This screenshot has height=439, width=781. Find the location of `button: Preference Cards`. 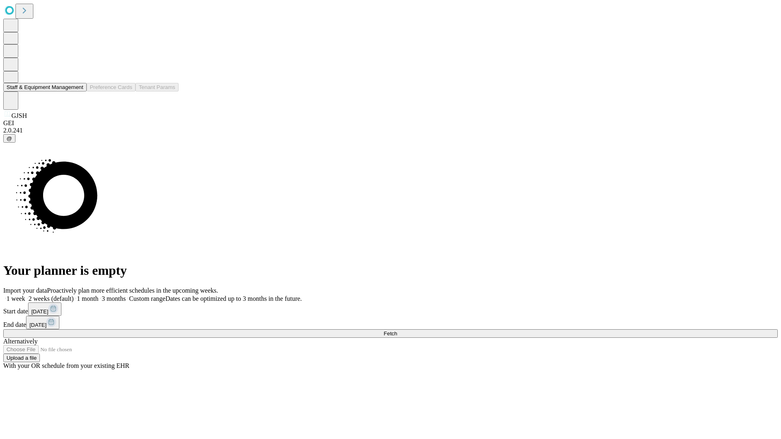

button: Preference Cards is located at coordinates (111, 87).